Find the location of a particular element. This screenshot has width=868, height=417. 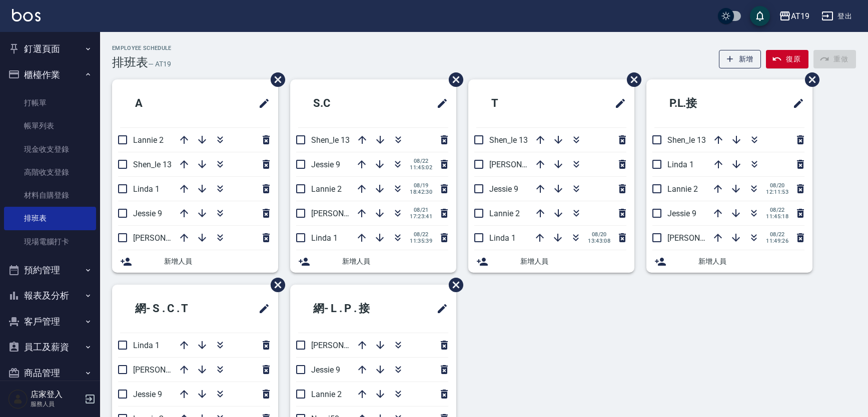

h5: 店家登入 is located at coordinates (56, 395).